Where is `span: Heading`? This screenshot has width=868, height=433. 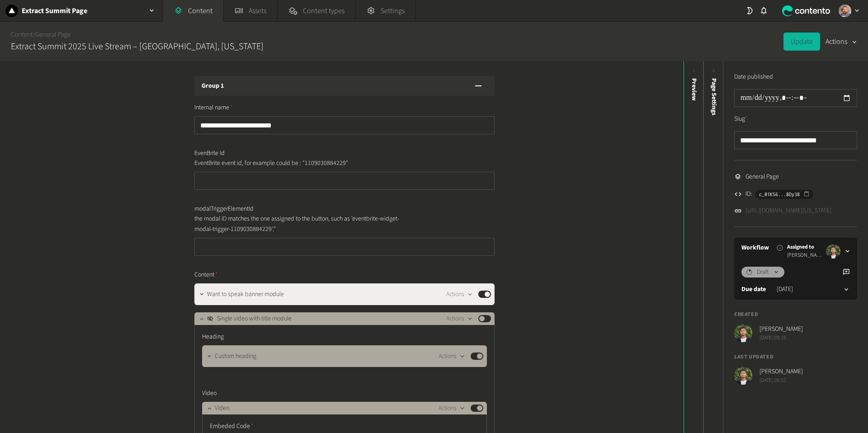
span: Heading is located at coordinates (213, 337).